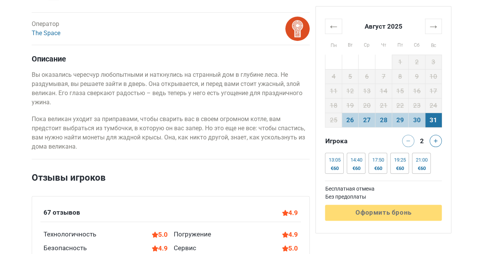  I want to click on div: 21:00, so click(422, 160).